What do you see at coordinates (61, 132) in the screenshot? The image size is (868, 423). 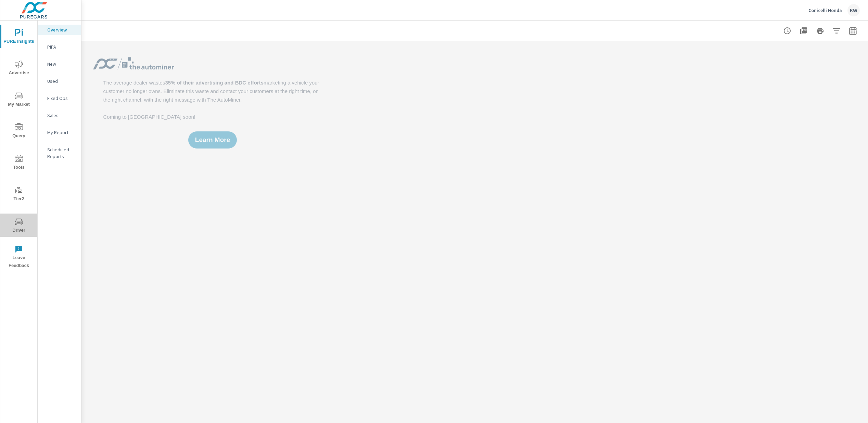 I see `p: My Report` at bounding box center [61, 132].